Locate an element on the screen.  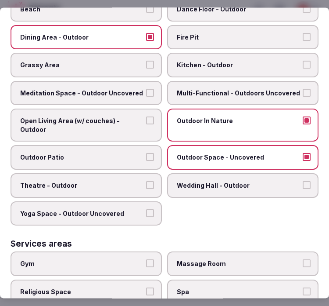
span: Outdoor In Nature is located at coordinates (238, 121).